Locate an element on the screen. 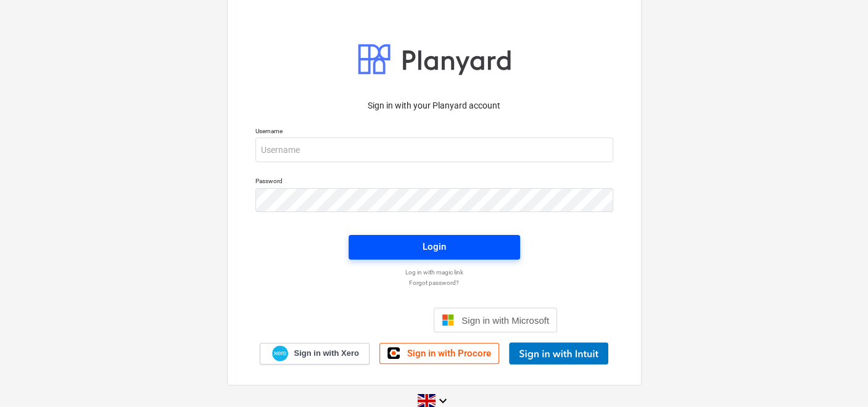 This screenshot has width=868, height=407. p: Forgot password? is located at coordinates (434, 283).